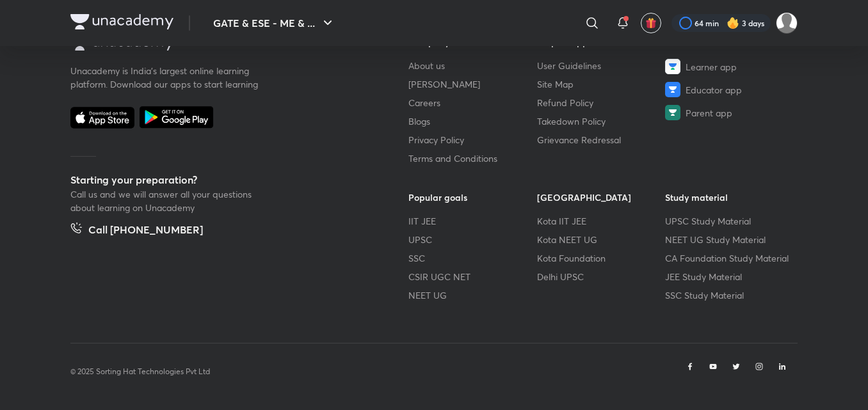 The height and width of the screenshot is (410, 868). I want to click on a: Privacy Policy, so click(472, 140).